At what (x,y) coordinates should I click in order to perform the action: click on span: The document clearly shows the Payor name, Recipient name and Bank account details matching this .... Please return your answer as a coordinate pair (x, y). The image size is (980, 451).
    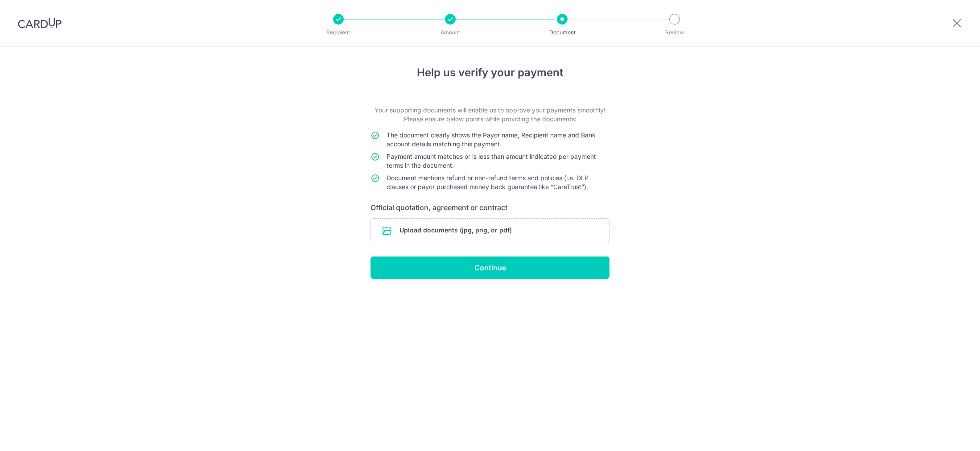
    Looking at the image, I should click on (490, 139).